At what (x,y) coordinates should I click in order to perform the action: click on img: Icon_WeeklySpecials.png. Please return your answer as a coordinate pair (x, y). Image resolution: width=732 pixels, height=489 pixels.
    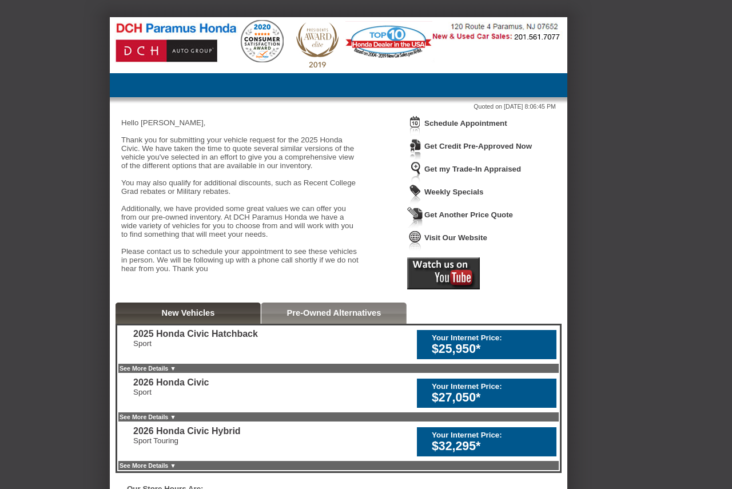
    Looking at the image, I should click on (415, 195).